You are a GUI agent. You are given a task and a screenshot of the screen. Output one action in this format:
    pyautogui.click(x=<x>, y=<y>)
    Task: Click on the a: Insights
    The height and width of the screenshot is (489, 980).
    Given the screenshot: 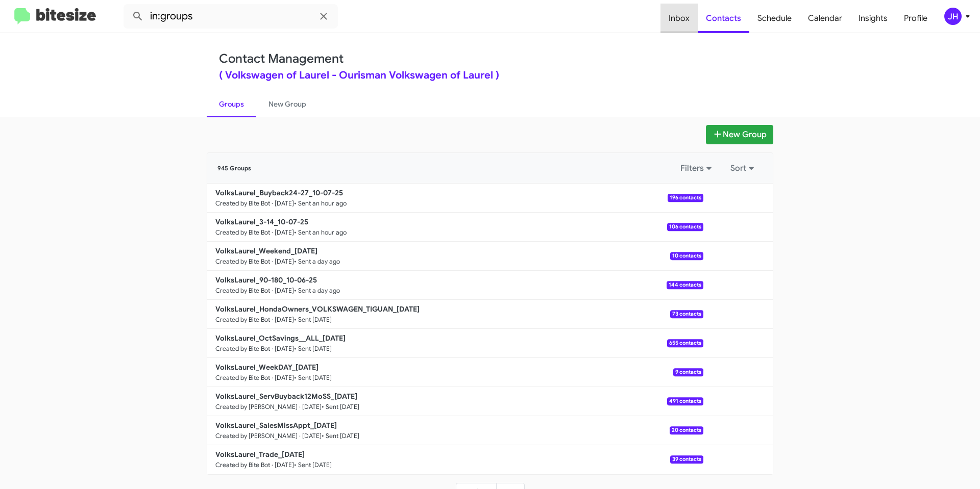 What is the action you would take?
    pyautogui.click(x=872, y=19)
    